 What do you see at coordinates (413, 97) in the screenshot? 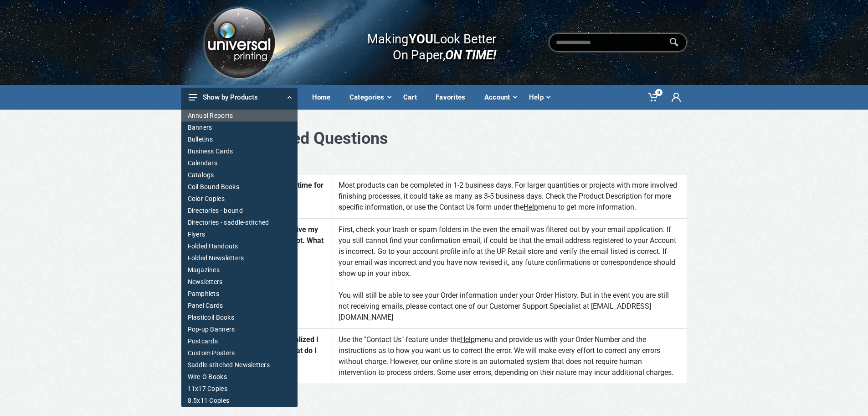
I see `a: Cart` at bounding box center [413, 97].